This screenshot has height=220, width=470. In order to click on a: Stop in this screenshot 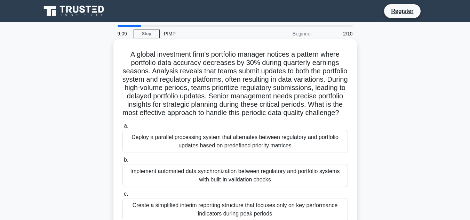, I will do `click(146, 34)`.